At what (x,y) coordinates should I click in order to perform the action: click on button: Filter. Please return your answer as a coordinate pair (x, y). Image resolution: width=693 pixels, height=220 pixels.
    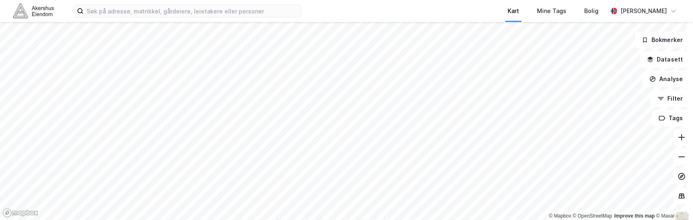
    Looking at the image, I should click on (671, 99).